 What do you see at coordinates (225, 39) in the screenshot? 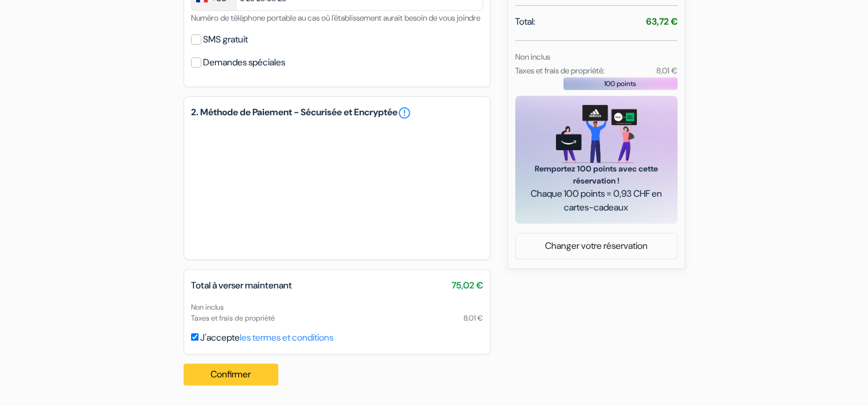
I see `label: SMS gratuit` at bounding box center [225, 39].